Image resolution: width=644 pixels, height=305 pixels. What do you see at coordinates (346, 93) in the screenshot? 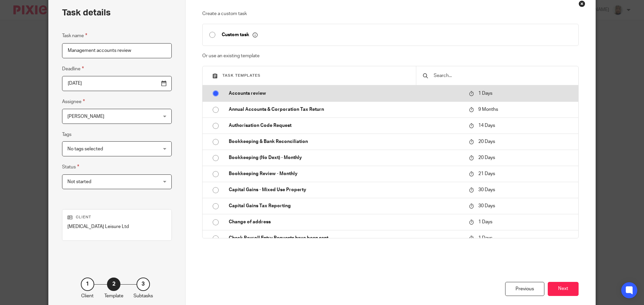
I see `p: Accounts review` at bounding box center [346, 93].